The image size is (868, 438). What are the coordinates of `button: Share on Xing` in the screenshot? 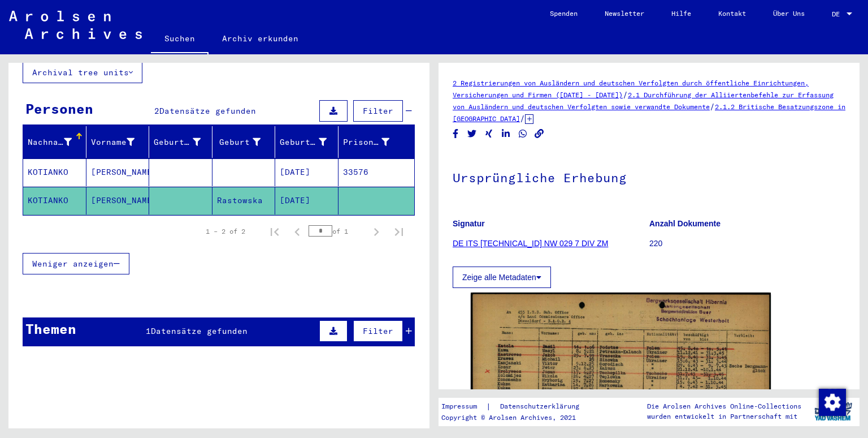 It's located at (489, 133).